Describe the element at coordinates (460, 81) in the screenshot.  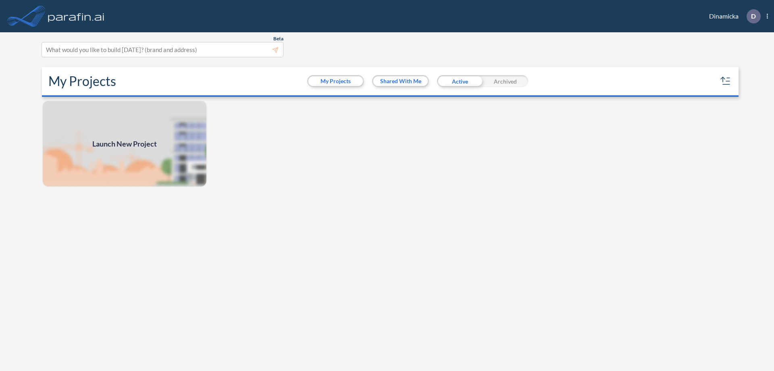
I see `div: Active` at that location.